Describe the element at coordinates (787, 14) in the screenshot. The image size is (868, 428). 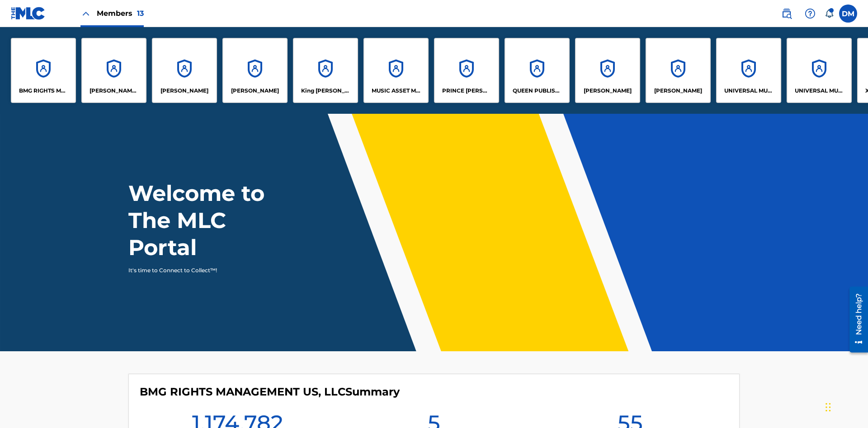
I see `img: search` at that location.